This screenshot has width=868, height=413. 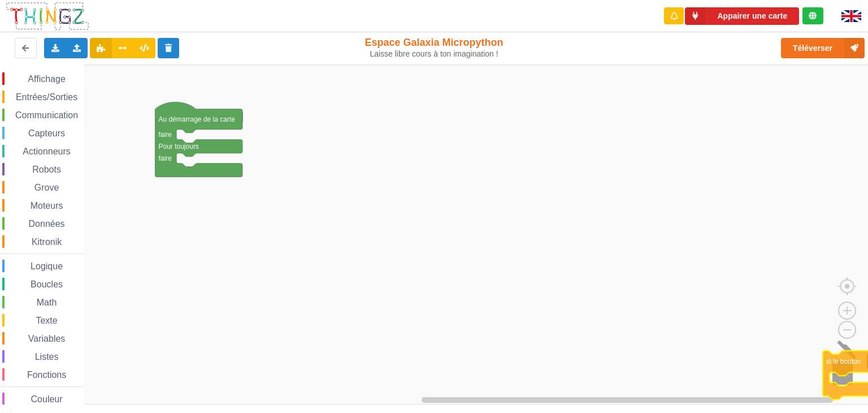 I want to click on span: Actionneurs, so click(x=46, y=151).